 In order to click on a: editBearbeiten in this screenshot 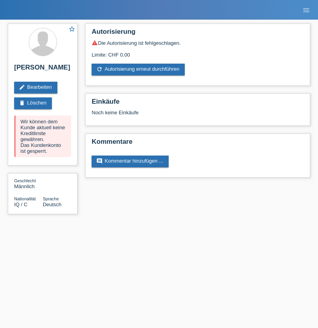, I will do `click(36, 88)`.